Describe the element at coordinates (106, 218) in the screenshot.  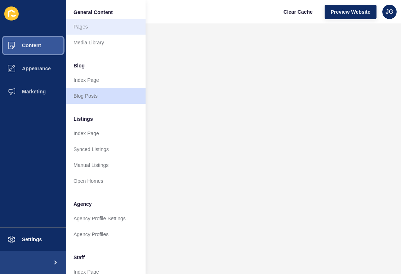
I see `a: Agency Profile Settings` at that location.